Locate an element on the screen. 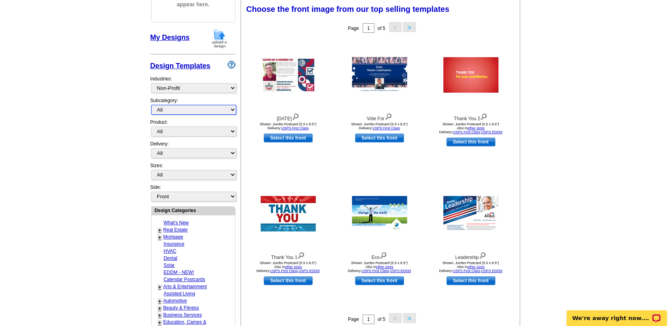 This screenshot has width=672, height=326. a: Mortgage is located at coordinates (173, 237).